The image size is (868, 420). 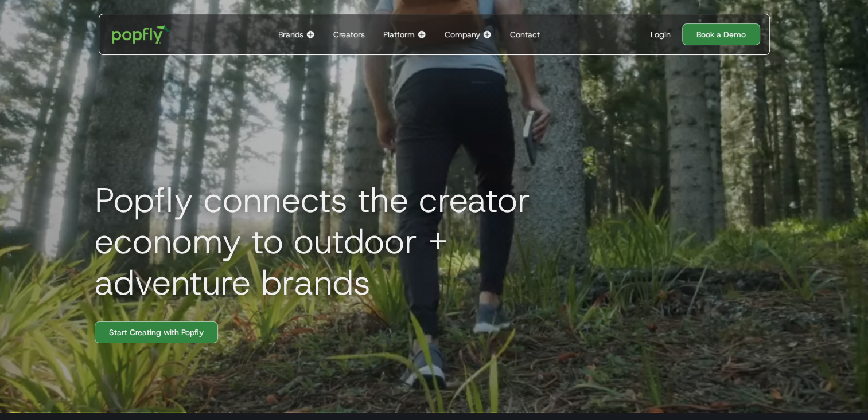 I want to click on div: Brands, so click(x=291, y=34).